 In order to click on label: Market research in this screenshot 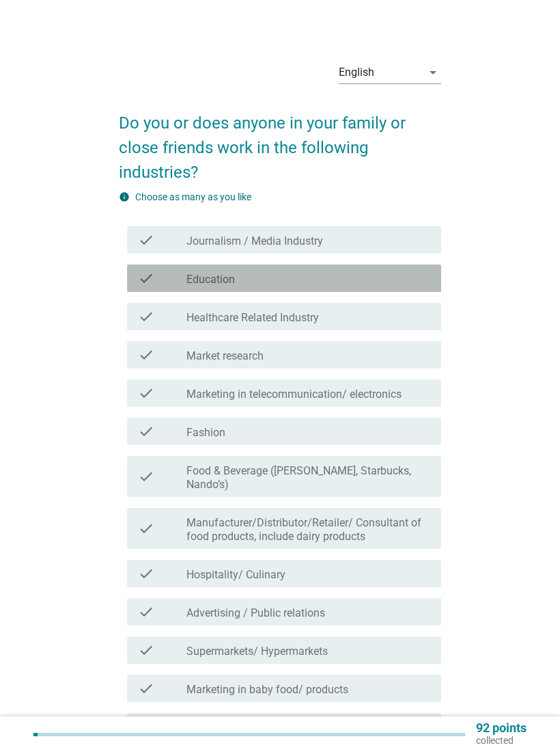, I will do `click(225, 356)`.